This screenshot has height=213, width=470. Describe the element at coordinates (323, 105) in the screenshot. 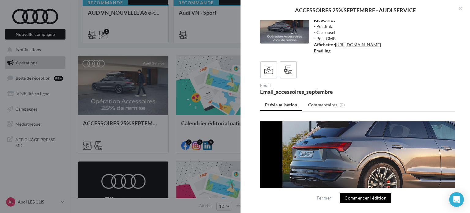

I see `span: Commentaires` at that location.